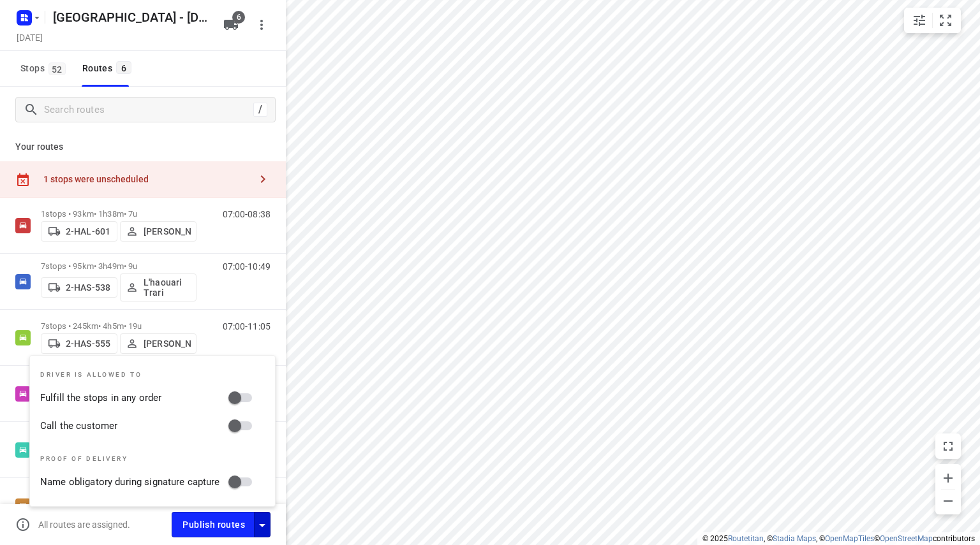  Describe the element at coordinates (29, 37) in the screenshot. I see `h5: Project date` at that location.